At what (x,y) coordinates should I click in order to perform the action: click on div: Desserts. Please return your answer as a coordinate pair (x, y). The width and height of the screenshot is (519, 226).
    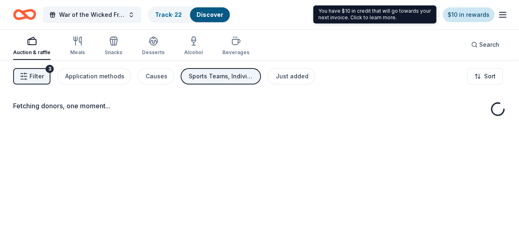
    Looking at the image, I should click on (153, 53).